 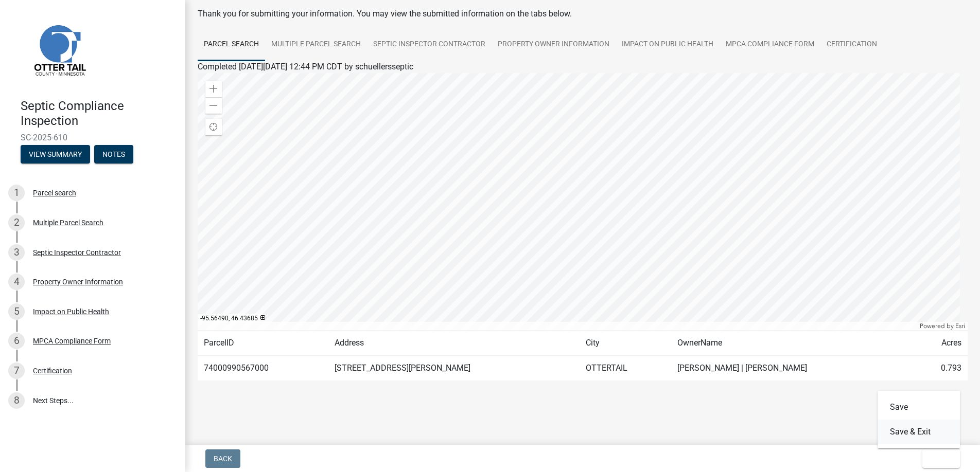 What do you see at coordinates (93, 138) in the screenshot?
I see `span: SC-2025-610` at bounding box center [93, 138].